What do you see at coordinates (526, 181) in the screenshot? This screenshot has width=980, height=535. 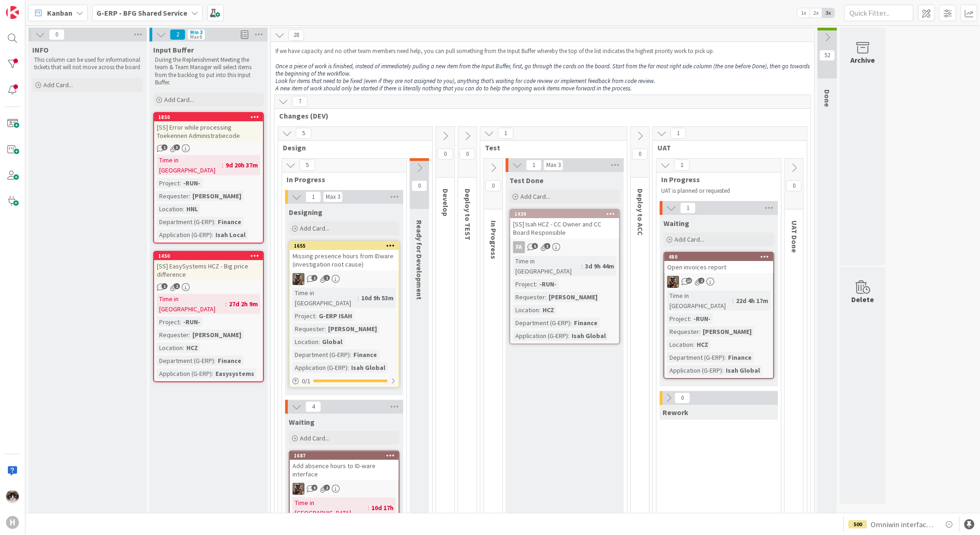 I see `span: Test Done` at bounding box center [526, 181].